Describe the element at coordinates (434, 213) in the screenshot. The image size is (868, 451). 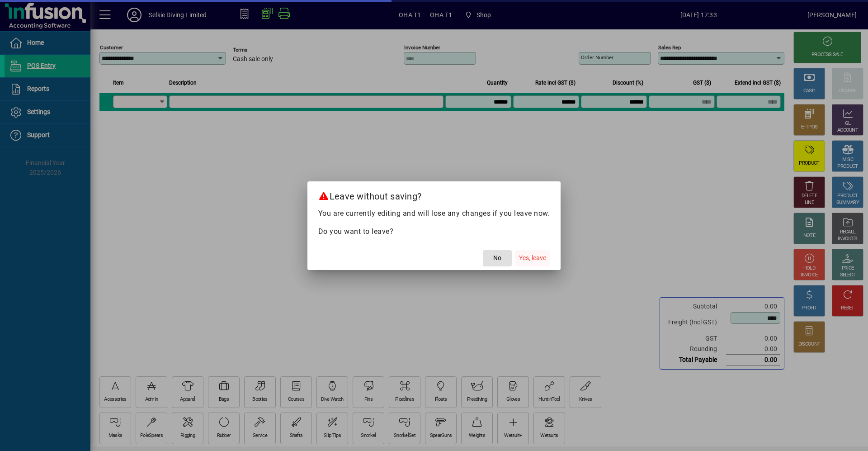
I see `p: You are currently editing and will lose any changes if you leave now.` at that location.